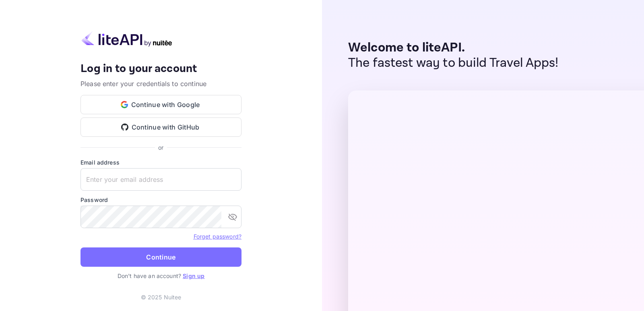  What do you see at coordinates (126, 39) in the screenshot?
I see `img: liteapi` at bounding box center [126, 39].